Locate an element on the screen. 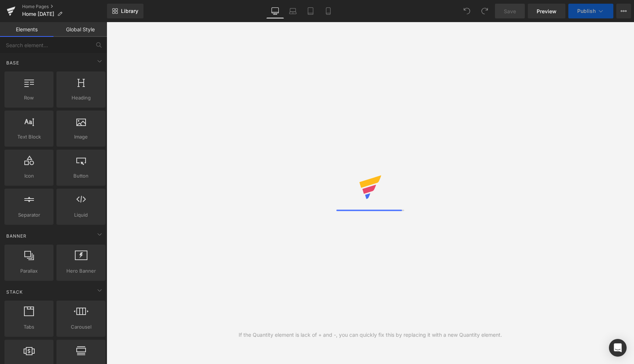 This screenshot has width=634, height=364. button: More is located at coordinates (624, 11).